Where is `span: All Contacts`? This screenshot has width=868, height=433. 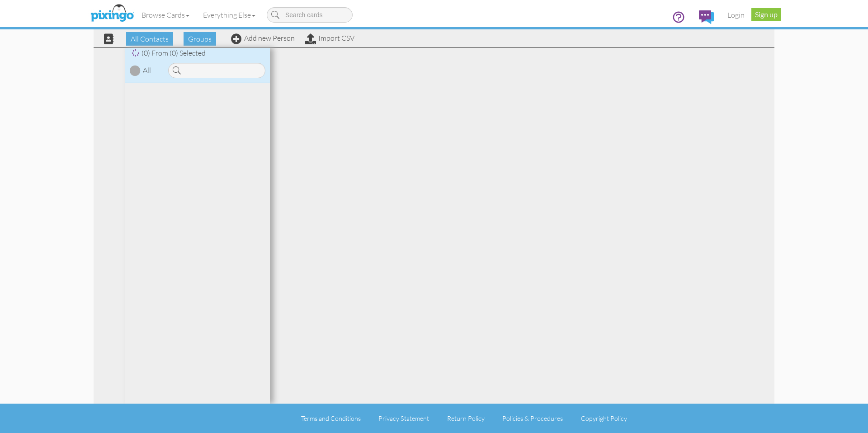
span: All Contacts is located at coordinates (150, 39).